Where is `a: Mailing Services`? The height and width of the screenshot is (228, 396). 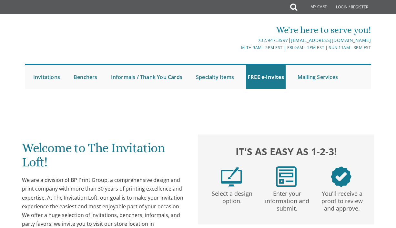 a: Mailing Services is located at coordinates (318, 77).